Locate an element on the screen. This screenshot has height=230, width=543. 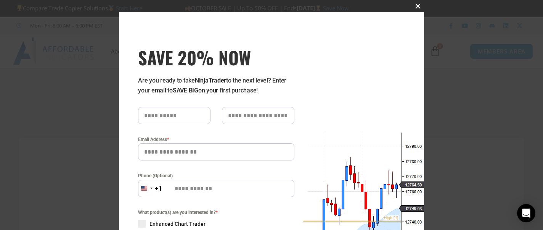
strong: NinjaTrader is located at coordinates (211, 80).